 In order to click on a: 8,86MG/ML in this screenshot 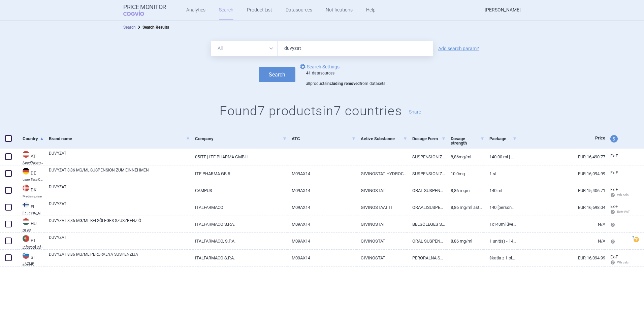, I will do `click(465, 156)`.